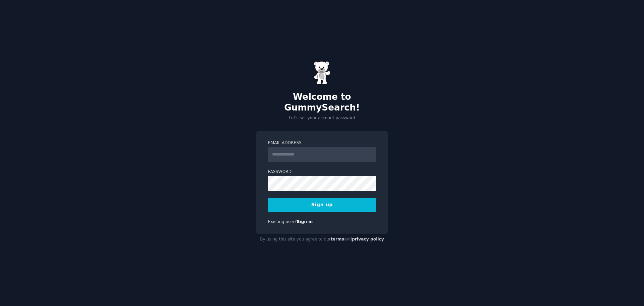 The image size is (644, 306). I want to click on h2: Welcome to GummySearch!, so click(322, 102).